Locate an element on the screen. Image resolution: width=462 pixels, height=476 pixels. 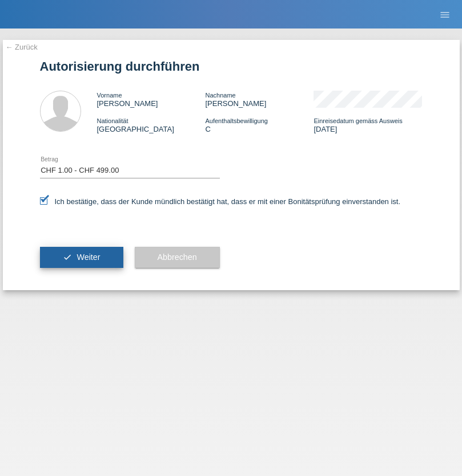
h1: Autorisierung durchführen is located at coordinates (231, 66).